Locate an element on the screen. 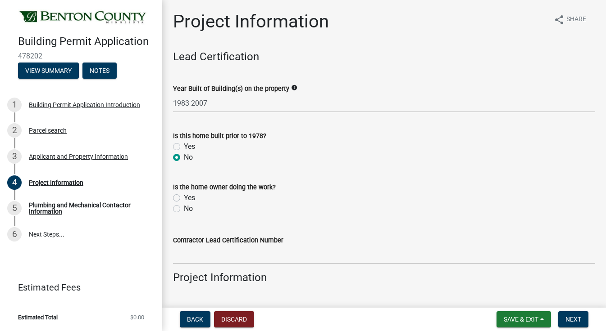 Image resolution: width=606 pixels, height=331 pixels. span: 478202 is located at coordinates (81, 56).